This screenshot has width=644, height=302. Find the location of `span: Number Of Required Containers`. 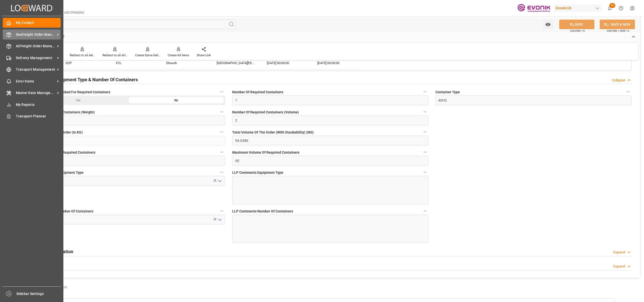

span: Number Of Required Containers is located at coordinates (258, 92).